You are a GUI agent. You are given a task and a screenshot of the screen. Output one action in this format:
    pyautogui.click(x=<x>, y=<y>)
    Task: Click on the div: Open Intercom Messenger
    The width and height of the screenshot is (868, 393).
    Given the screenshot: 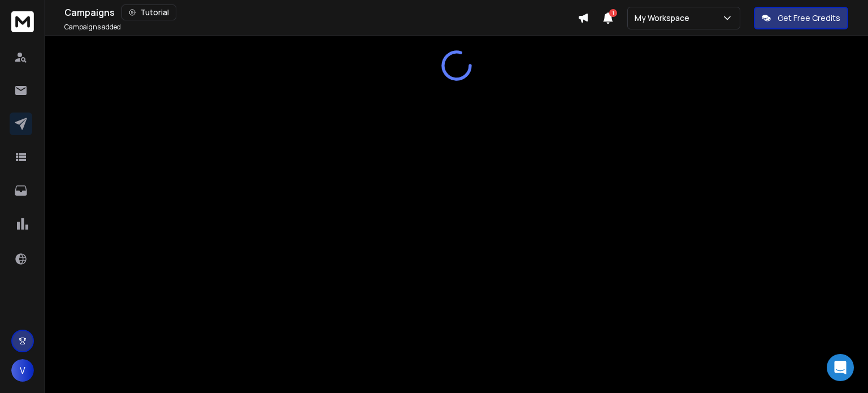 What is the action you would take?
    pyautogui.click(x=840, y=367)
    